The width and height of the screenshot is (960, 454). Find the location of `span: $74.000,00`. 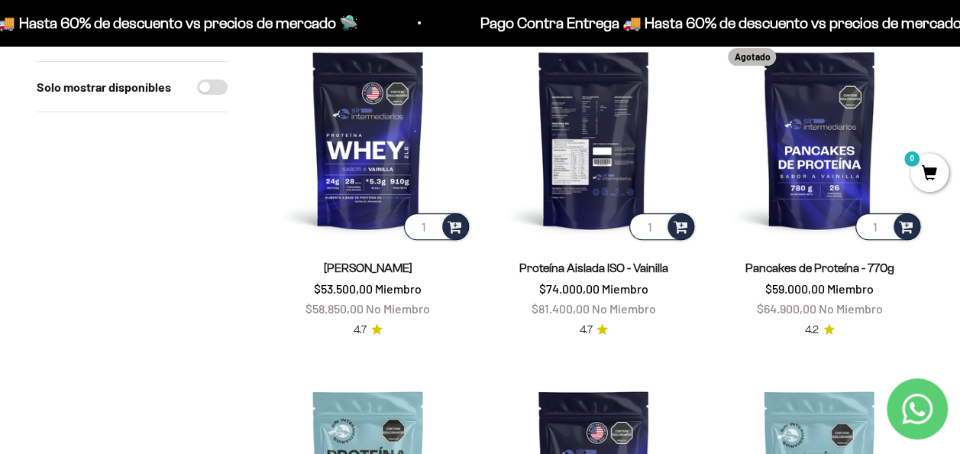

span: $74.000,00 is located at coordinates (569, 288).